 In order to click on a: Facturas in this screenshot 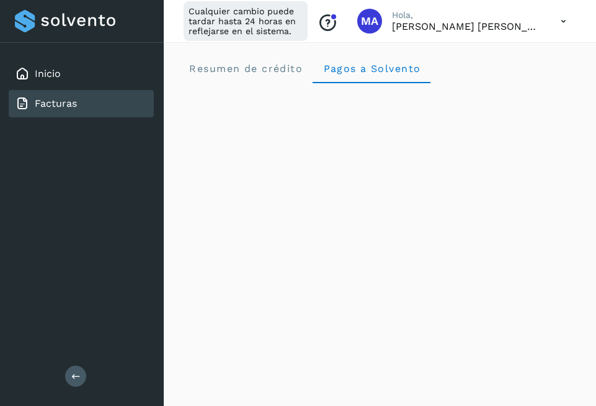, I will do `click(56, 103)`.